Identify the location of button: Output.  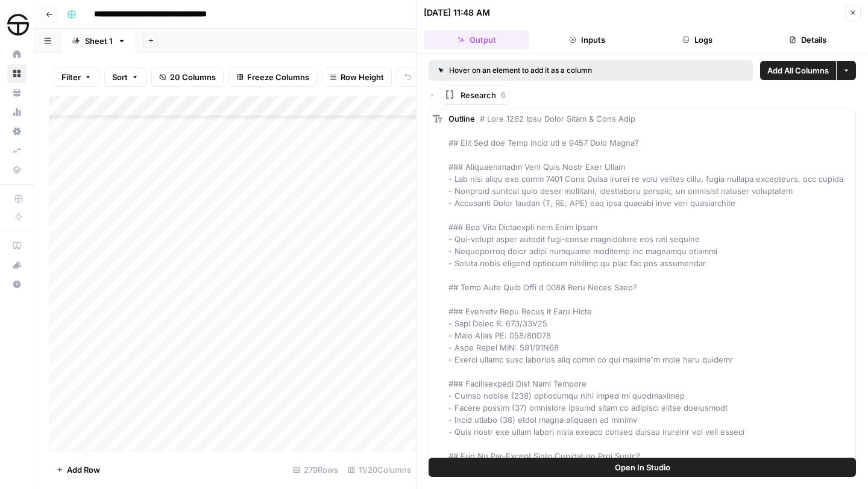
(476, 40).